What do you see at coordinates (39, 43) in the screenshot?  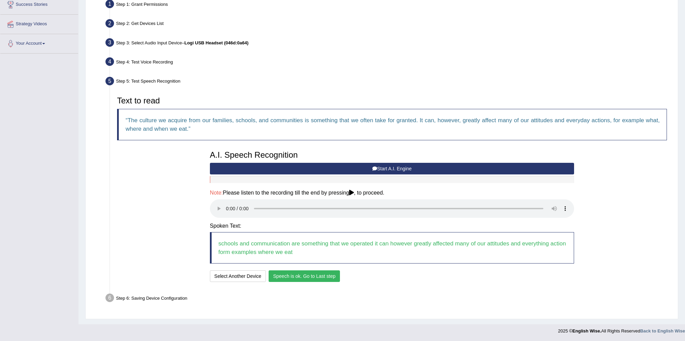 I see `a: Your Account` at bounding box center [39, 43].